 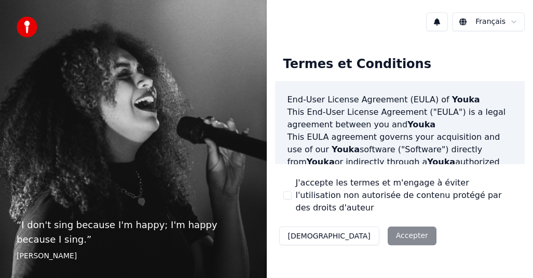 What do you see at coordinates (400, 100) in the screenshot?
I see `h3: End-User License Agreement (EULA) of` at bounding box center [400, 100].